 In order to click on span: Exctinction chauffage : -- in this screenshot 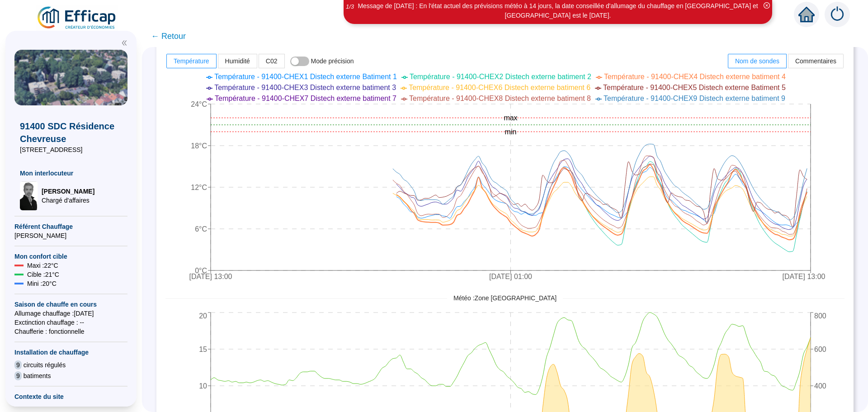, I will do `click(71, 322)`.